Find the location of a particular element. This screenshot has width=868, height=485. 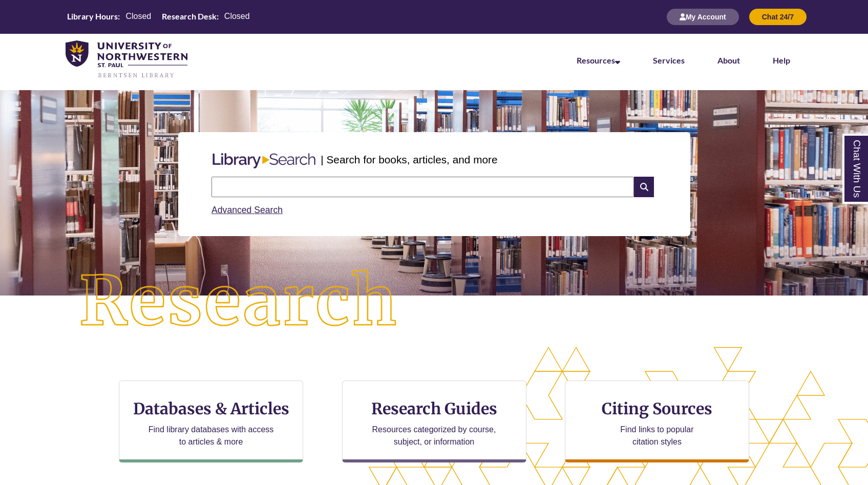

table: Hours Today is located at coordinates (158, 16).